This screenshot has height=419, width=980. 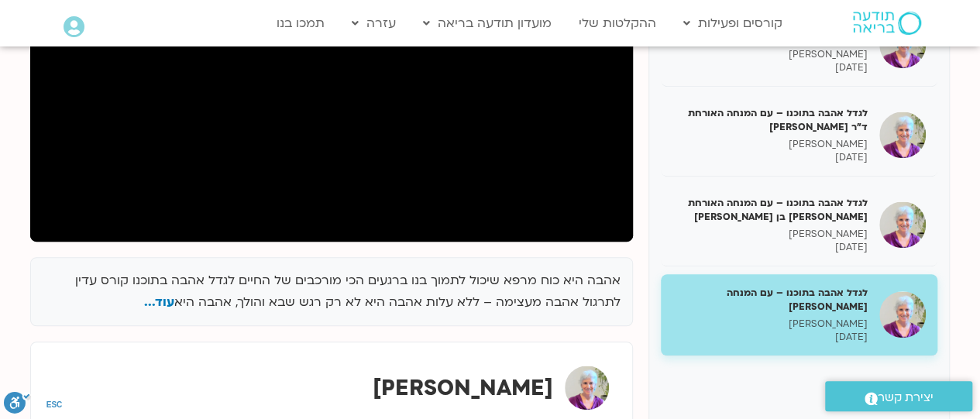 I want to click on img: תודעה בריאה, so click(x=887, y=23).